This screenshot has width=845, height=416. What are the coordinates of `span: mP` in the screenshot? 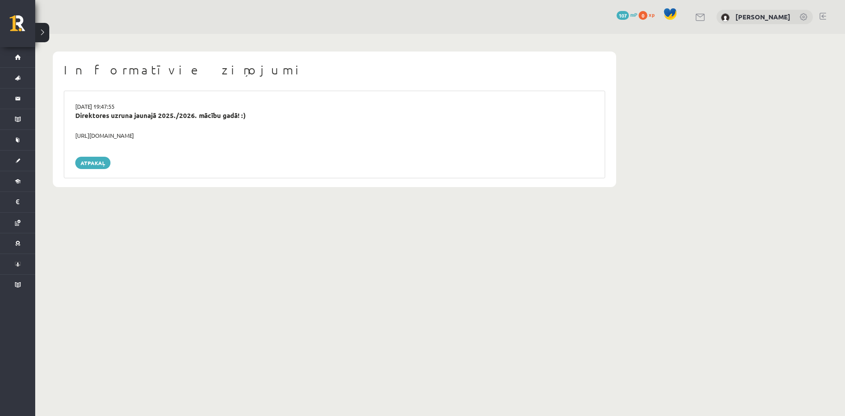 It's located at (634, 15).